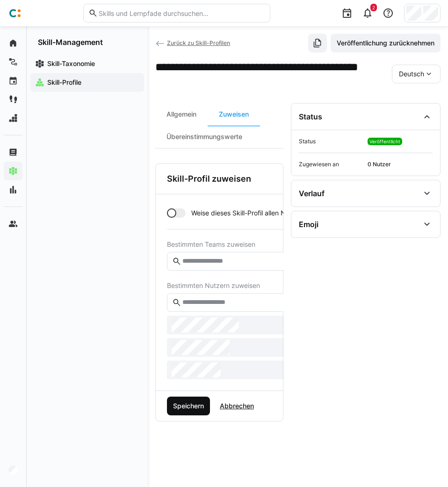  Describe the element at coordinates (311, 193) in the screenshot. I see `div: Verlauf` at that location.